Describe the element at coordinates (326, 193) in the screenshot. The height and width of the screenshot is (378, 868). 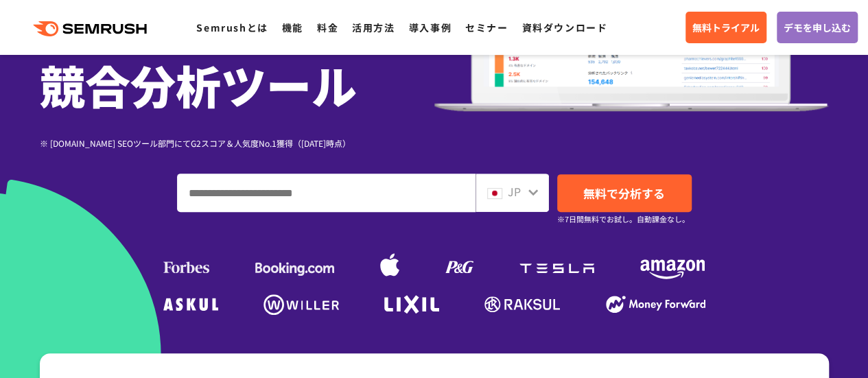
I see `input: ドメイン、キーワードまたはURLを入力してください` at that location.